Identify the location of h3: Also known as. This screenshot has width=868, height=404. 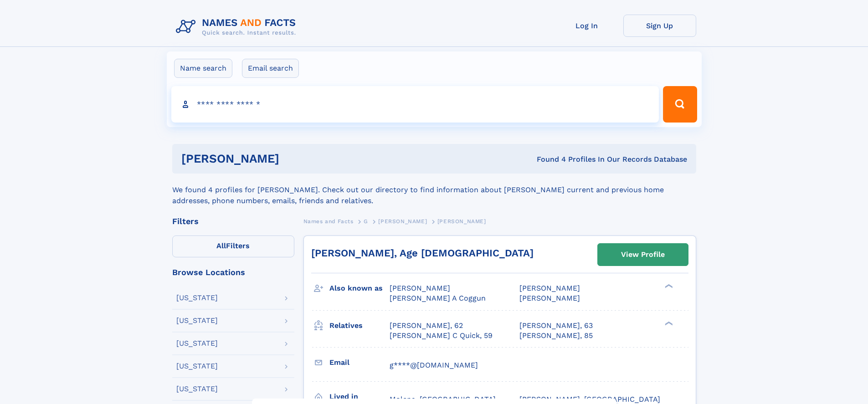
(359, 288).